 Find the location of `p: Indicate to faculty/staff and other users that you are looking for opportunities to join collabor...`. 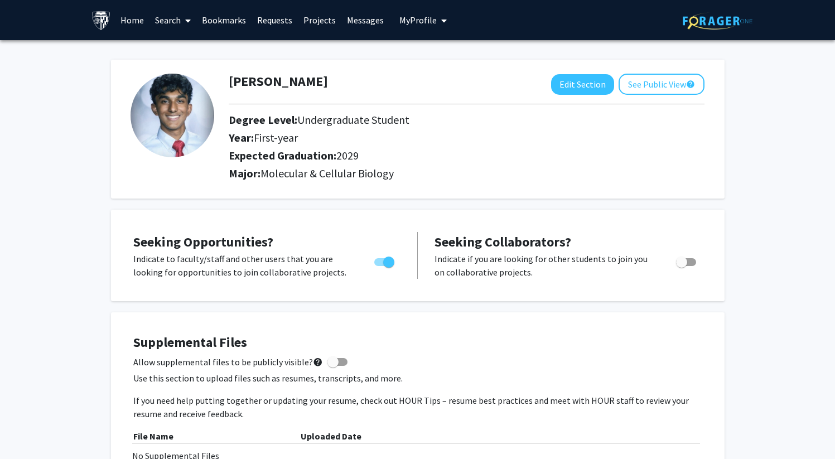

p: Indicate to faculty/staff and other users that you are looking for opportunities to join collabor... is located at coordinates (243, 265).